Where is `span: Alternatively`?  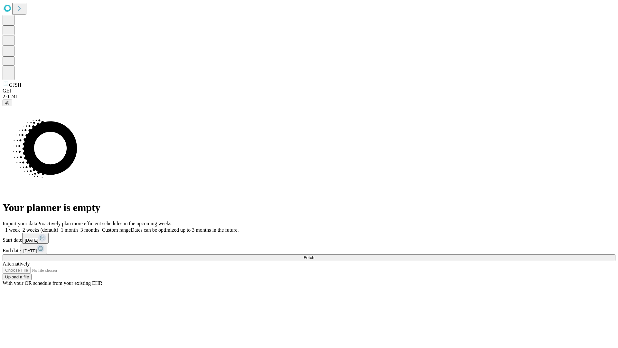
span: Alternatively is located at coordinates (16, 263).